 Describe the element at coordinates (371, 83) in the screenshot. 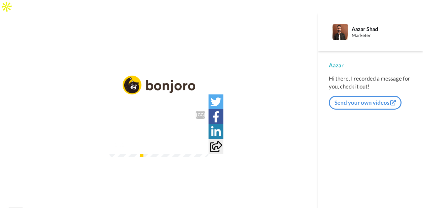

I see `div: Hi there, I recorded a message for you, check it out!` at that location.